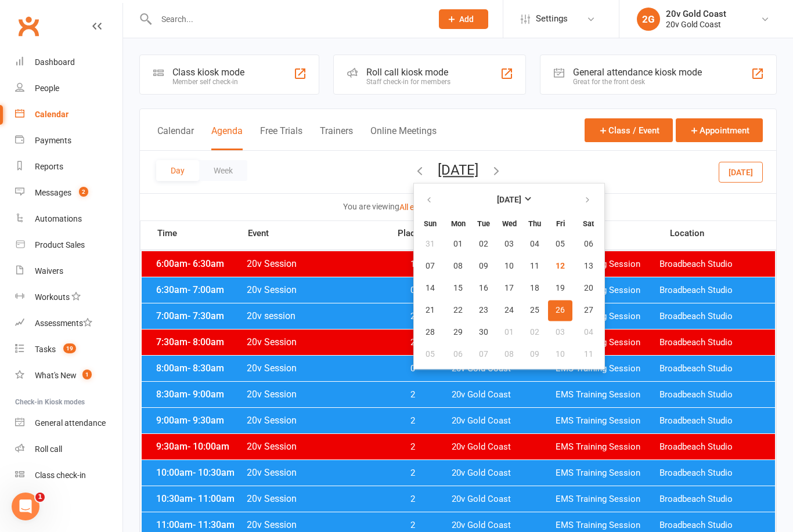 The width and height of the screenshot is (793, 532). I want to click on div: People, so click(47, 89).